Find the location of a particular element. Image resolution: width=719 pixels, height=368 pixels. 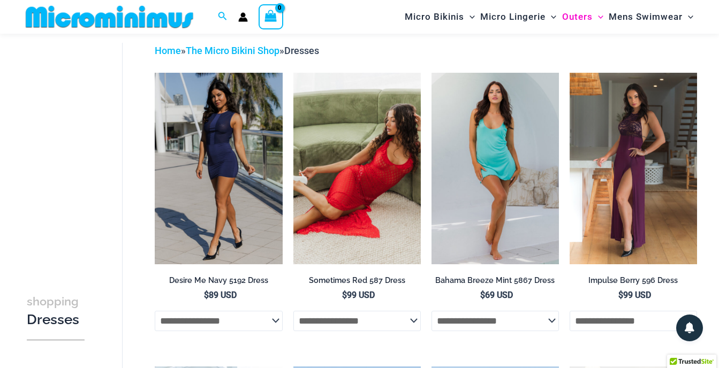

a: Micro BikinisMenu ToggleMenu Toggle is located at coordinates (440, 17).